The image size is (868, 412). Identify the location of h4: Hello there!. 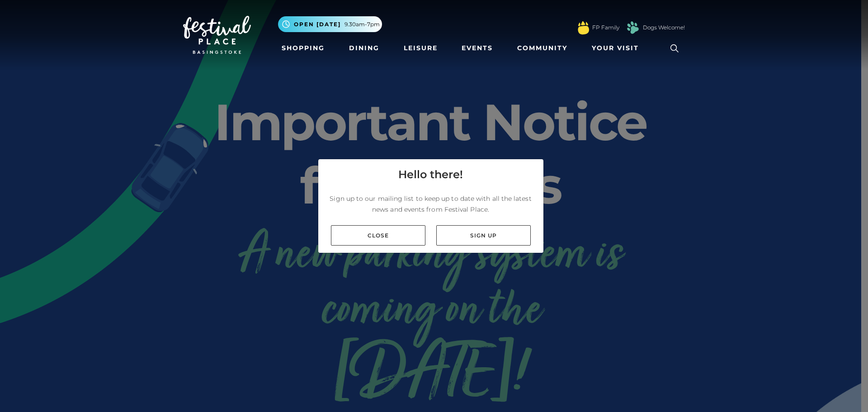
(430, 175).